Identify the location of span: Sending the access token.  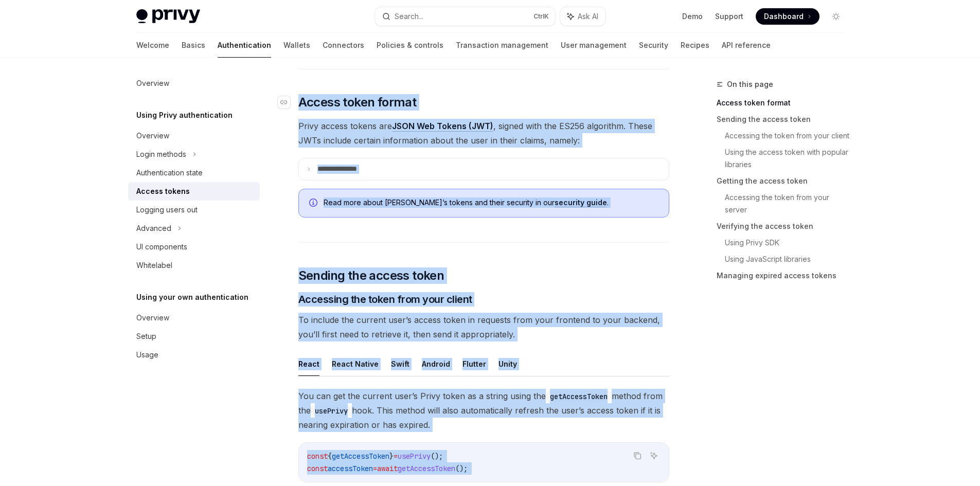
(371, 276).